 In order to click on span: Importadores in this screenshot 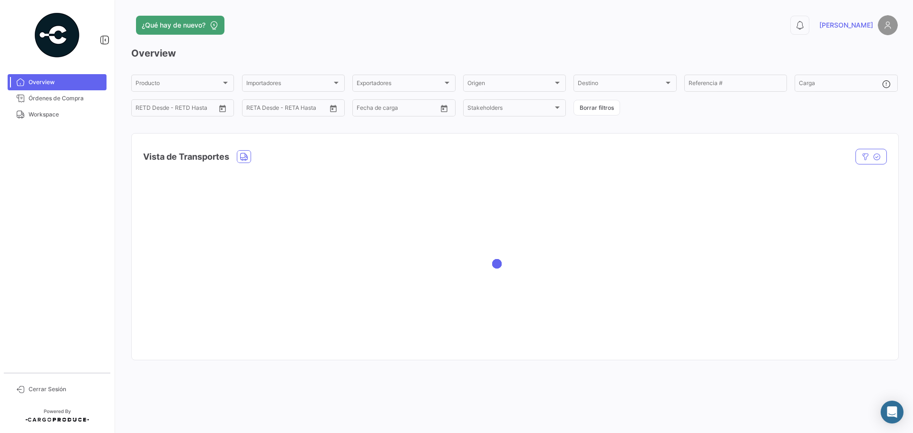, I will do `click(289, 85)`.